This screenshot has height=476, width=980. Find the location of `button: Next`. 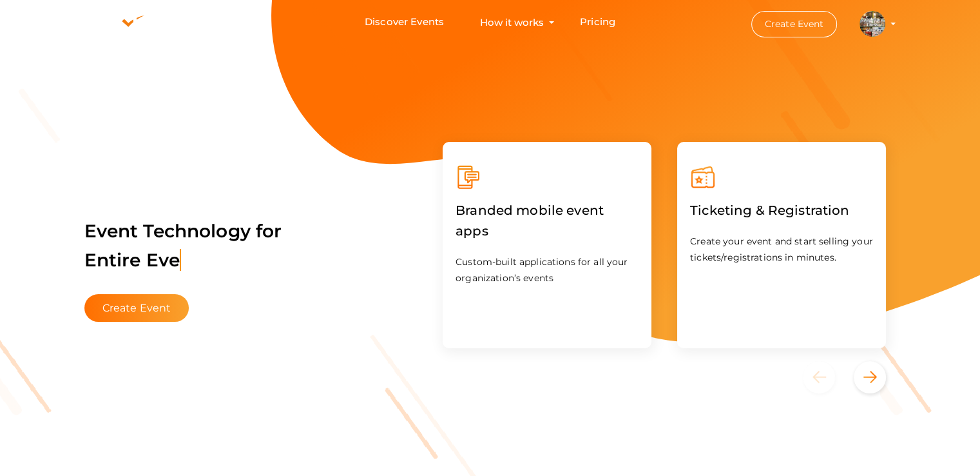

button: Next is located at coordinates (870, 377).